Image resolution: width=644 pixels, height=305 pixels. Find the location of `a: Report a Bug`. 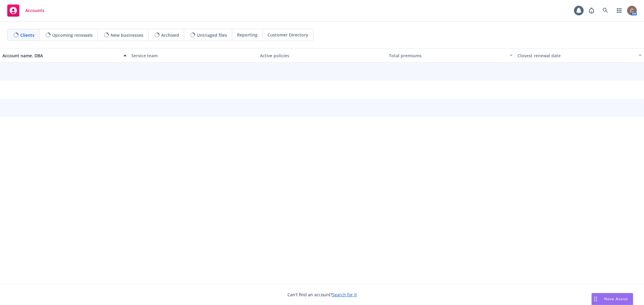

a: Report a Bug is located at coordinates (592, 10).